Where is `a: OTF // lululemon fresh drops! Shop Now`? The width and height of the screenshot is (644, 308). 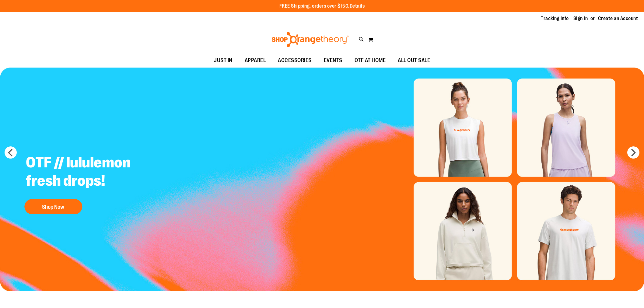
a: OTF // lululemon fresh drops! Shop Now is located at coordinates (97, 183).